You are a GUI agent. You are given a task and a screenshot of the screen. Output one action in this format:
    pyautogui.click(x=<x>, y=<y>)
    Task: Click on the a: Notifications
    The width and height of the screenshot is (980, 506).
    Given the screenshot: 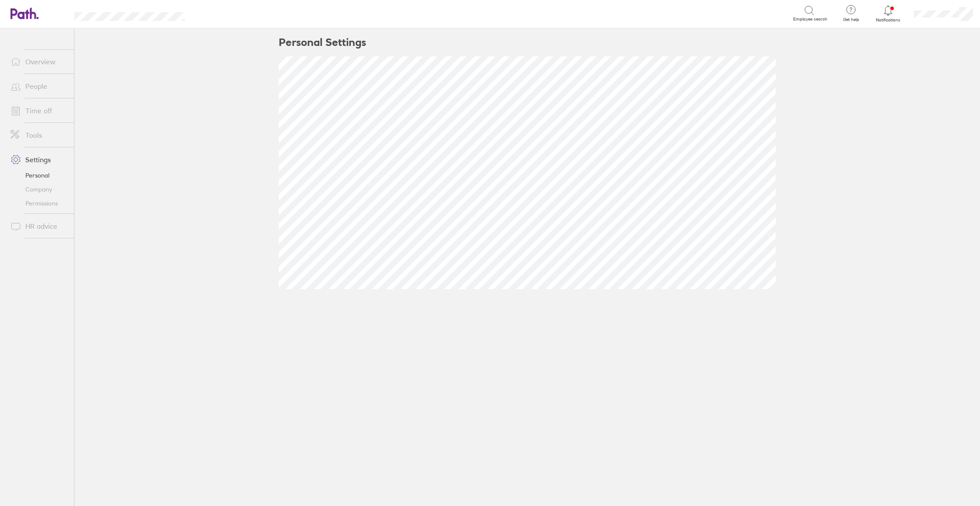 What is the action you would take?
    pyautogui.click(x=888, y=13)
    